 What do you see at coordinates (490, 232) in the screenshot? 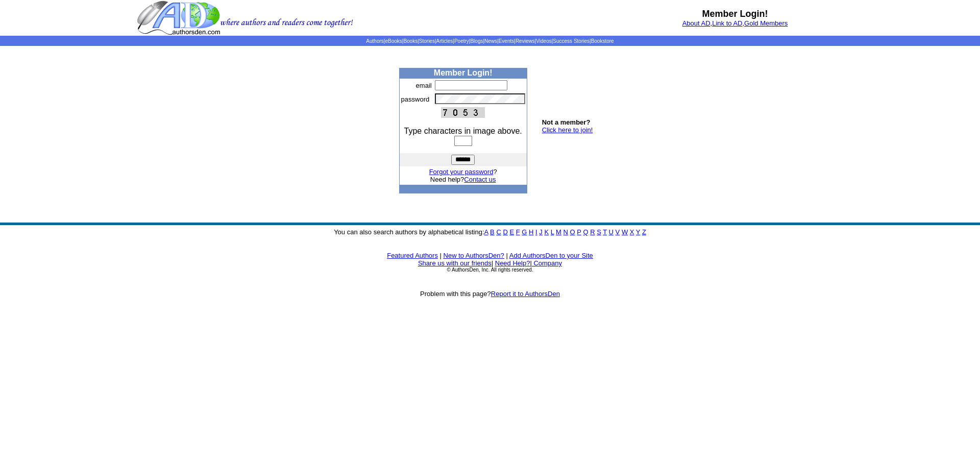
I see `font: You can also search authors by alphabetical listing:` at bounding box center [490, 232].